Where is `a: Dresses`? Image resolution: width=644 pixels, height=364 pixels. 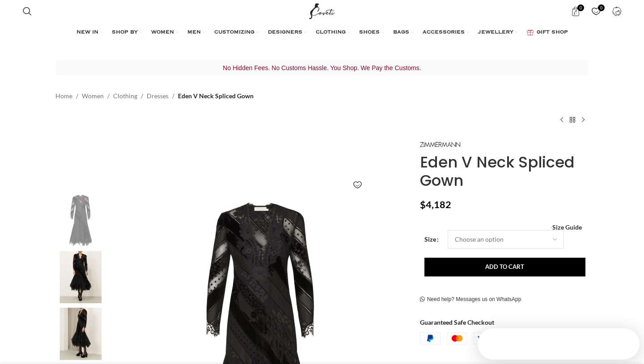 a: Dresses is located at coordinates (157, 96).